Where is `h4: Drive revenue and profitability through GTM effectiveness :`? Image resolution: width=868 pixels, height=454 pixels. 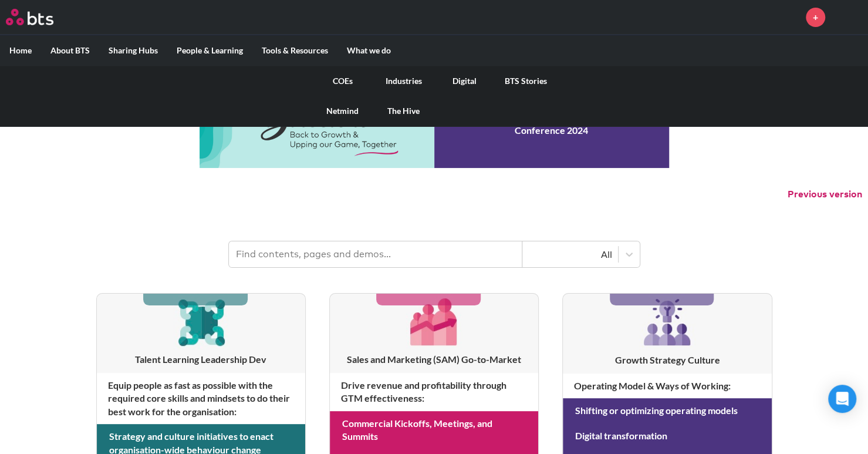
h4: Drive revenue and profitability through GTM effectiveness : is located at coordinates (434, 392).